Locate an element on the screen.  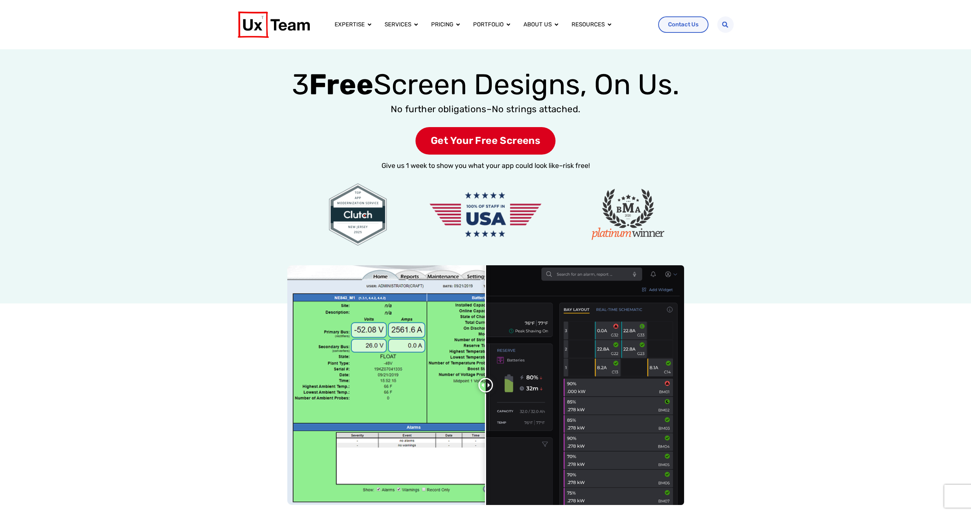
span: Get Your Free Screens is located at coordinates (485, 141).